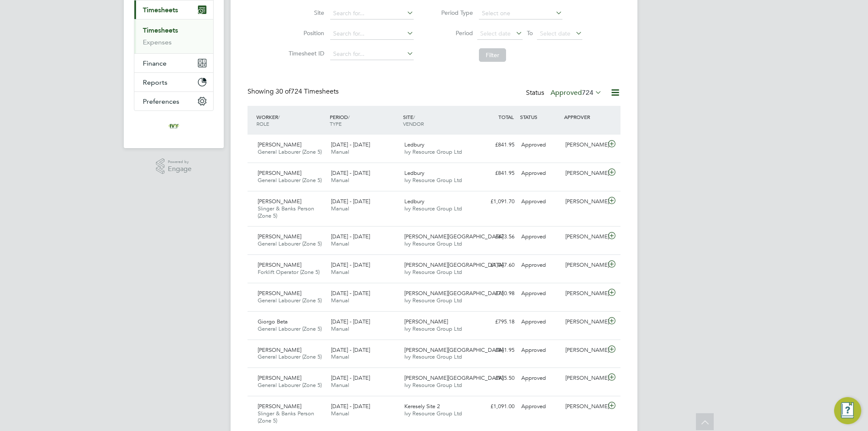 The image size is (868, 431). Describe the element at coordinates (496, 265) in the screenshot. I see `div: £1,047.60` at that location.